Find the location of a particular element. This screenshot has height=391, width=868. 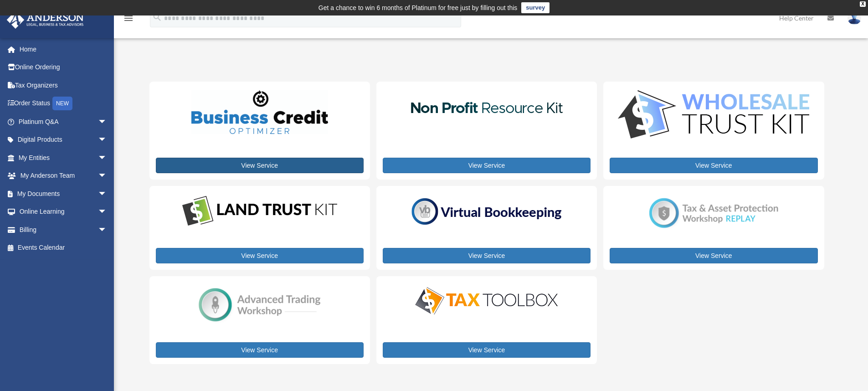

a: menu is located at coordinates (129, 20).